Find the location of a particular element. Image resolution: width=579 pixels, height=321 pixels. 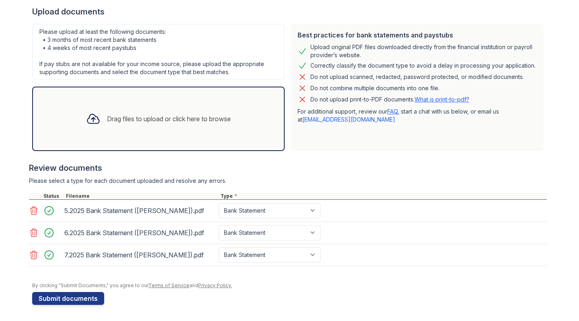

div: Review documents is located at coordinates (288, 168).